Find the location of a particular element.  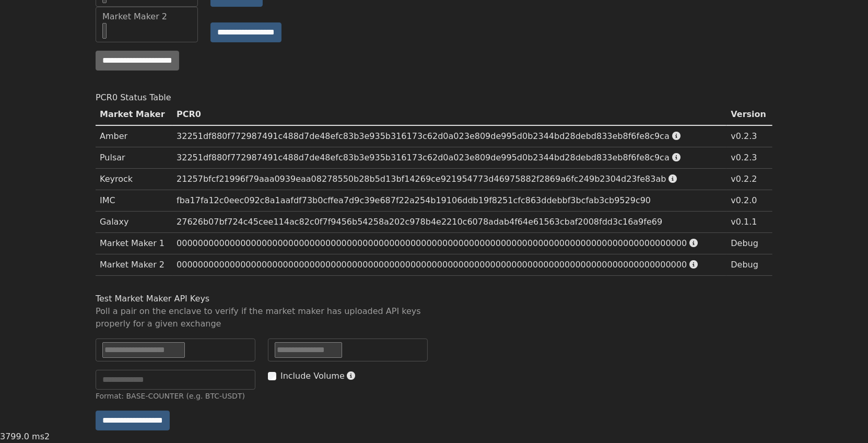

div: Market Maker 2 is located at coordinates (146, 17).